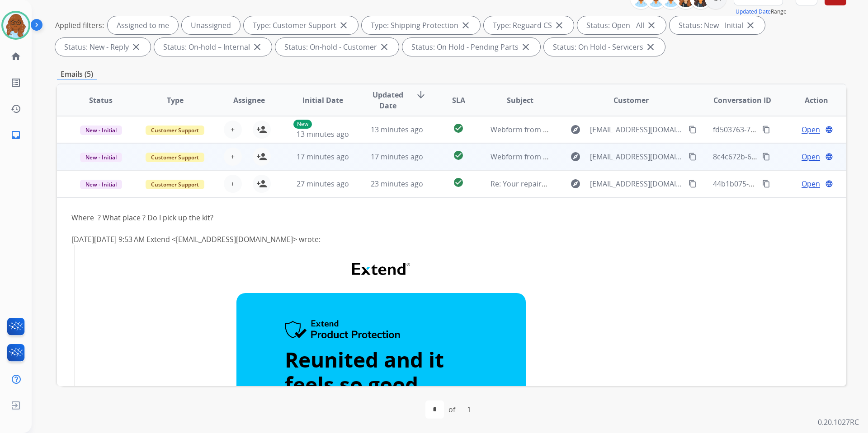 The height and width of the screenshot is (433, 868). I want to click on mat-icon: home, so click(16, 56).